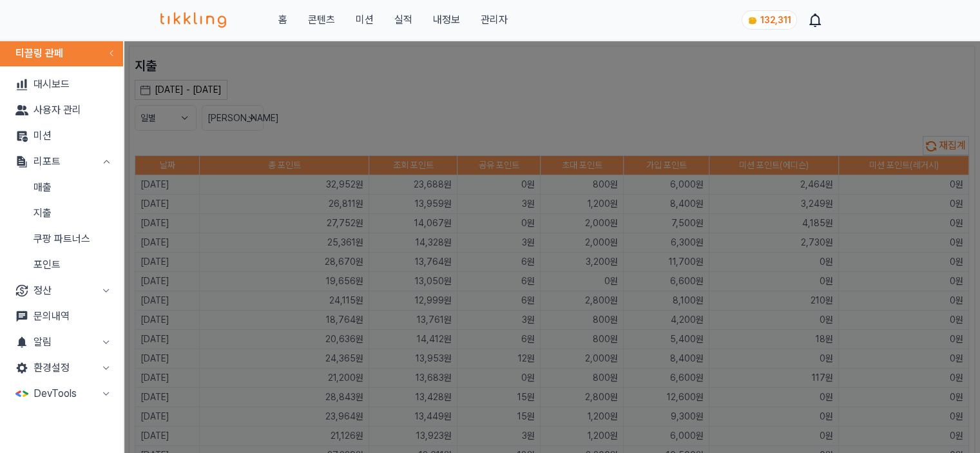 This screenshot has width=980, height=453. I want to click on a: 미션, so click(61, 136).